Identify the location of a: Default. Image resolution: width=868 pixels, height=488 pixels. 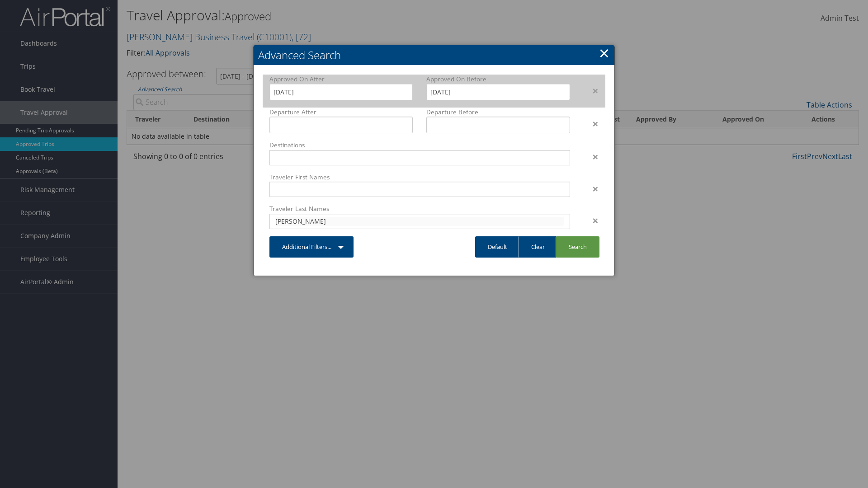
(497, 246).